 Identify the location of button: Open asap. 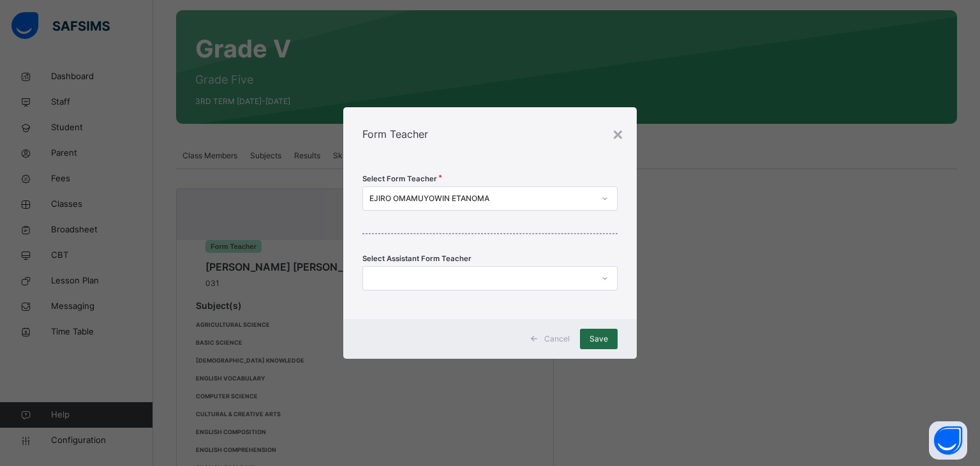
(949, 440).